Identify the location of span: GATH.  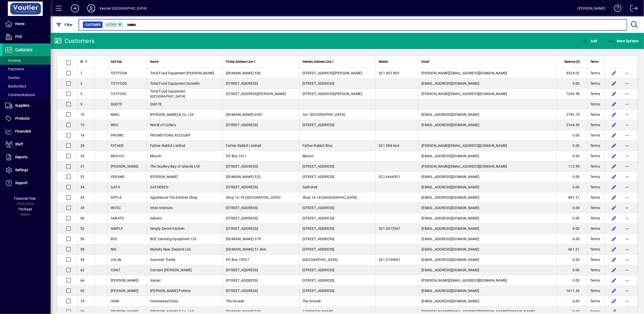
(115, 187).